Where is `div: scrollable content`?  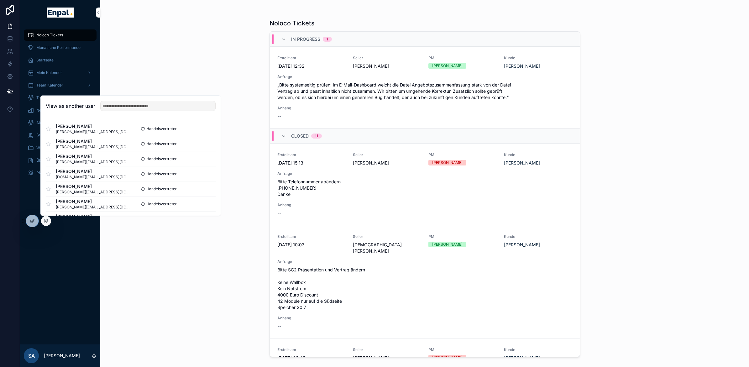 div: scrollable content is located at coordinates (60, 106).